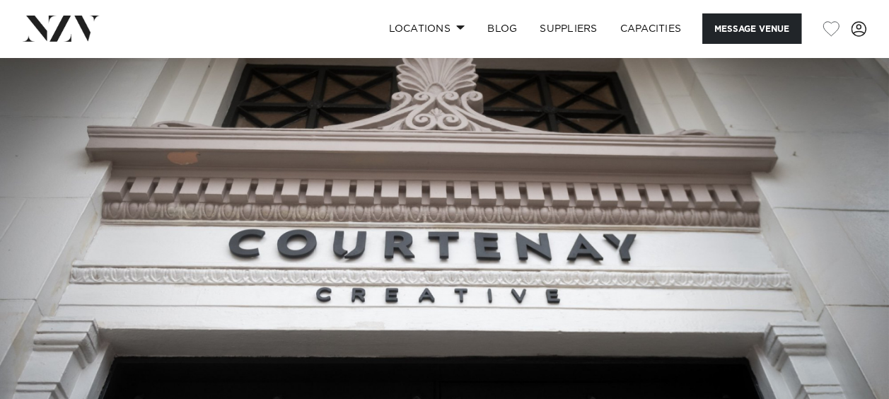  I want to click on a: Capacities, so click(651, 28).